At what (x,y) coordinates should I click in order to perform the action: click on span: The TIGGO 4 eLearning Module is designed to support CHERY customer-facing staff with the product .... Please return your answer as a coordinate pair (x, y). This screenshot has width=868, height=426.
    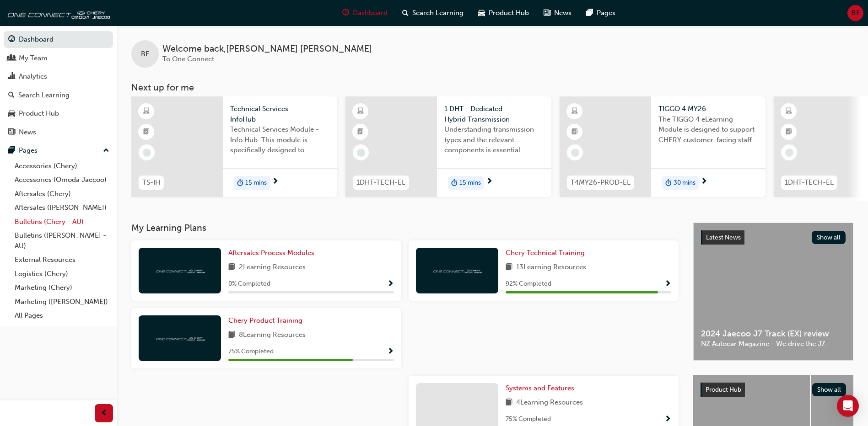
    Looking at the image, I should click on (708, 130).